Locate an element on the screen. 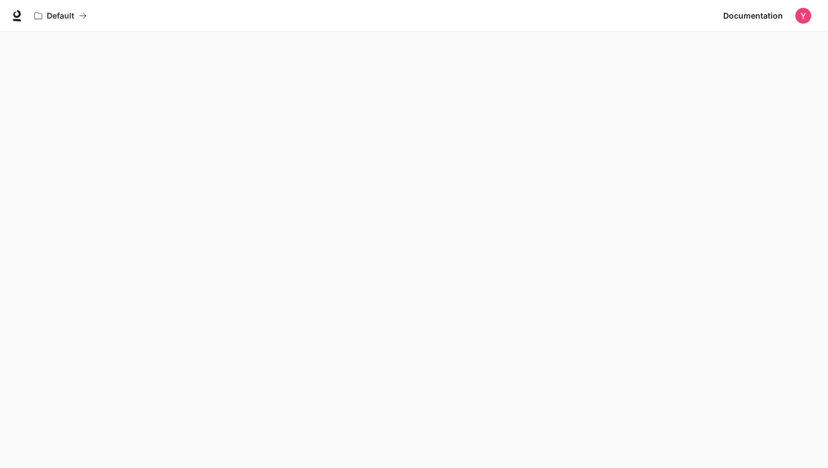 The height and width of the screenshot is (468, 828). button: All workspaces is located at coordinates (60, 16).